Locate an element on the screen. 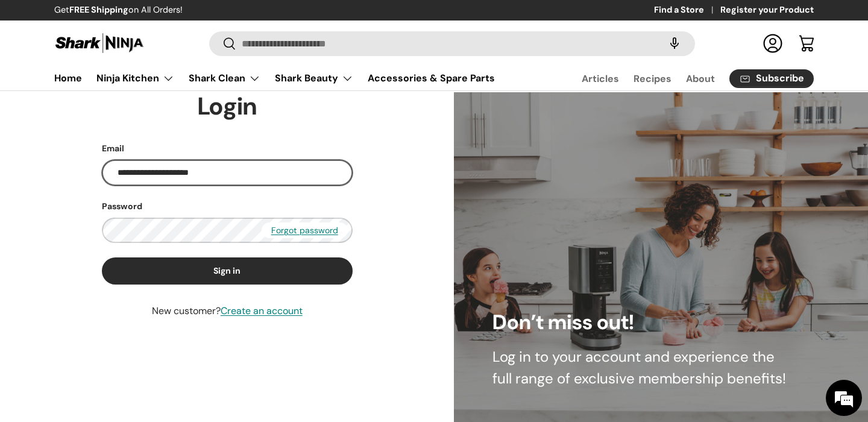 This screenshot has width=868, height=422. a: Create an account is located at coordinates (262, 311).